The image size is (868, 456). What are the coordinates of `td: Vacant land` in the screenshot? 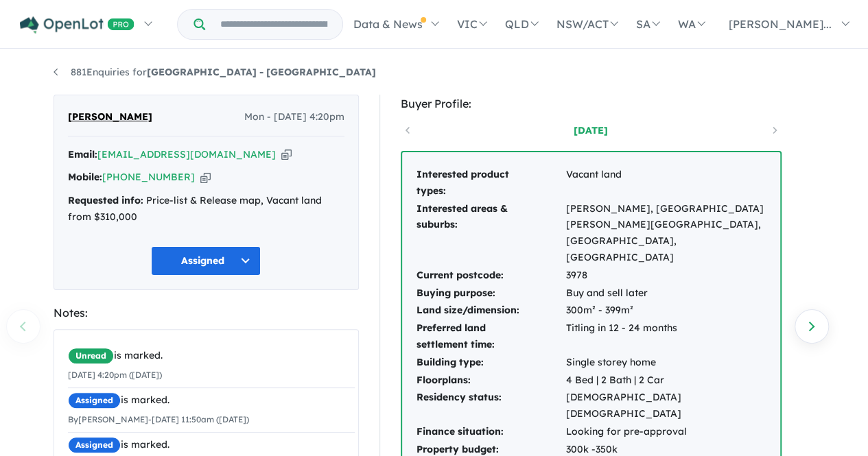 It's located at (666, 183).